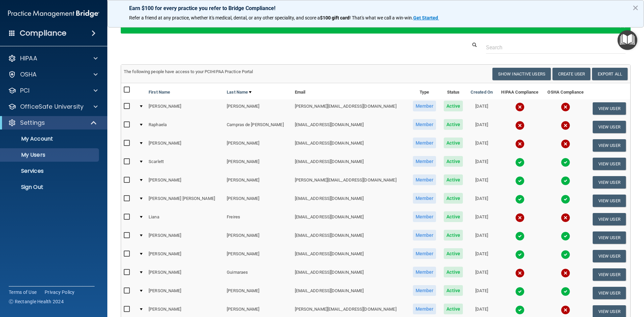  What do you see at coordinates (627, 40) in the screenshot?
I see `button: Open Resource Center` at bounding box center [627, 40].